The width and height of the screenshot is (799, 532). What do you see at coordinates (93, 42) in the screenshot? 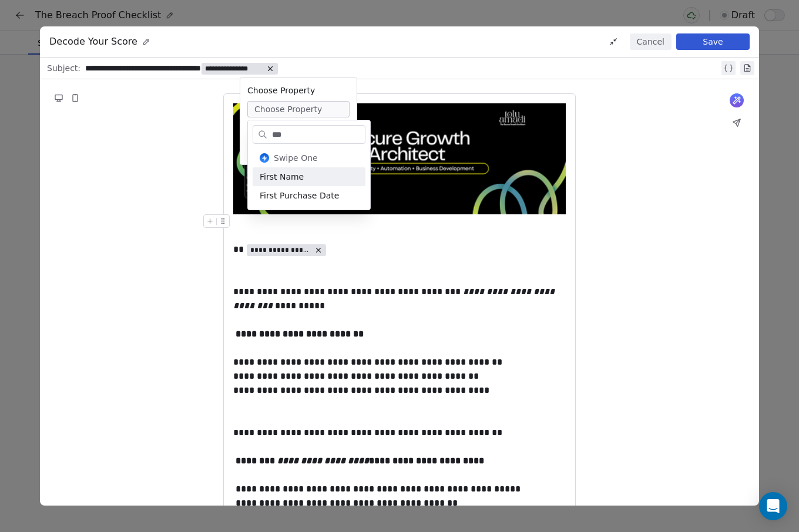
I see `span: Decode Your Score` at bounding box center [93, 42].